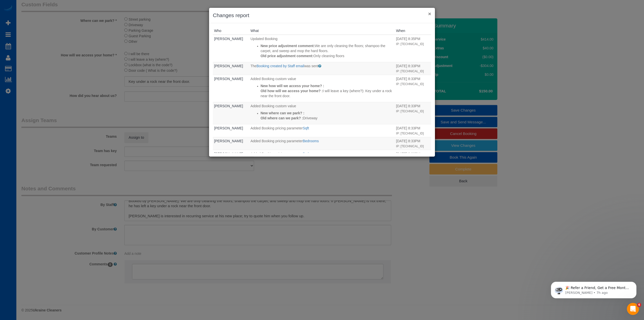 The height and width of the screenshot is (320, 644). What do you see at coordinates (322, 16) in the screenshot?
I see `h3: Changes report` at bounding box center [322, 16].